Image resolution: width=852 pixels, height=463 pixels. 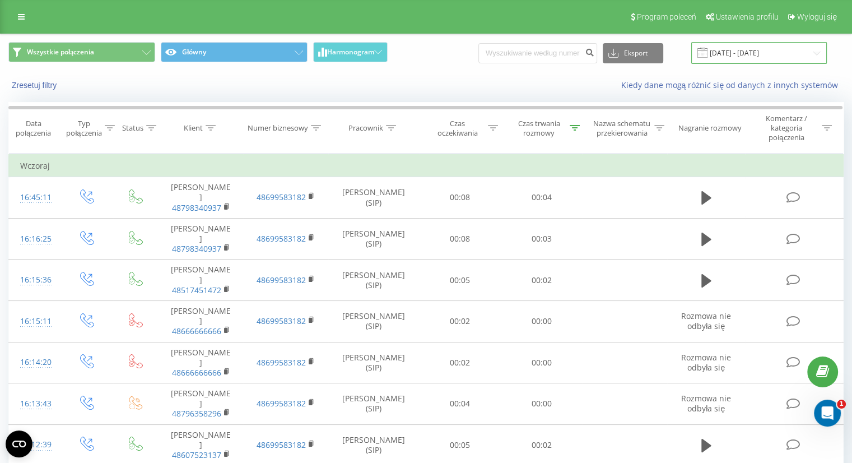 What do you see at coordinates (35, 279) in the screenshot?
I see `div: 16:15:36` at bounding box center [35, 279].